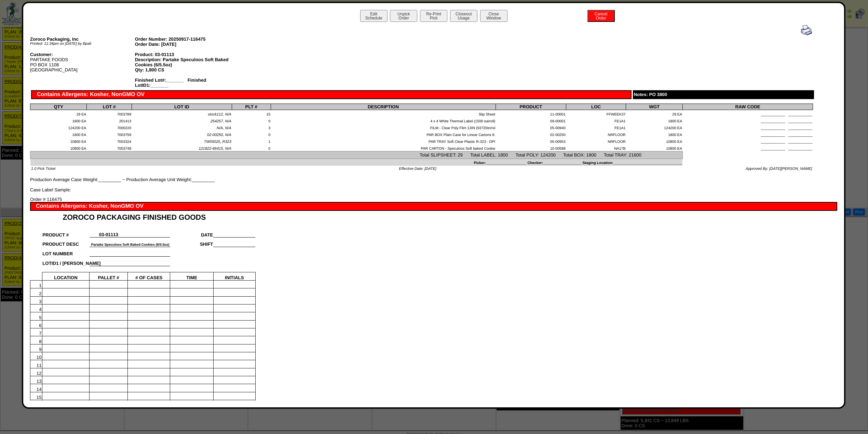 This screenshot has width=868, height=434. What do you see at coordinates (36, 308) in the screenshot?
I see `td: 4` at bounding box center [36, 308].